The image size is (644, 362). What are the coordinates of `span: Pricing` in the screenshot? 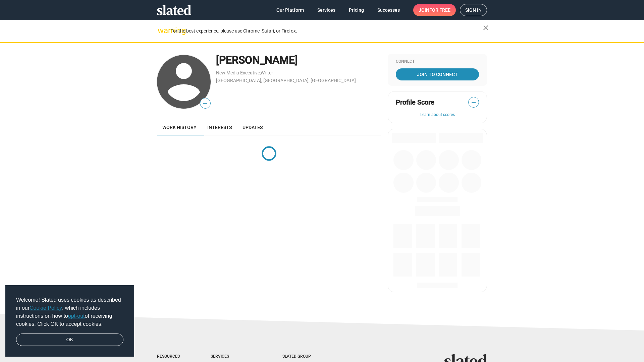 It's located at (356, 10).